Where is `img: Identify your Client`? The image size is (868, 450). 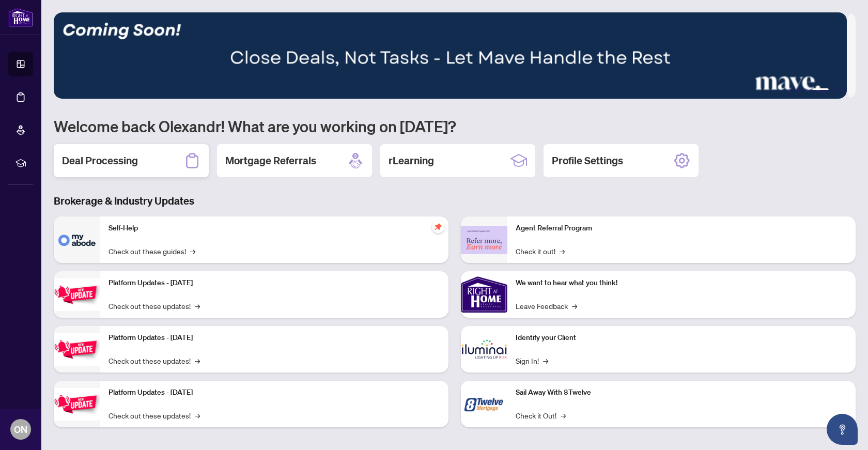 img: Identify your Client is located at coordinates (484, 349).